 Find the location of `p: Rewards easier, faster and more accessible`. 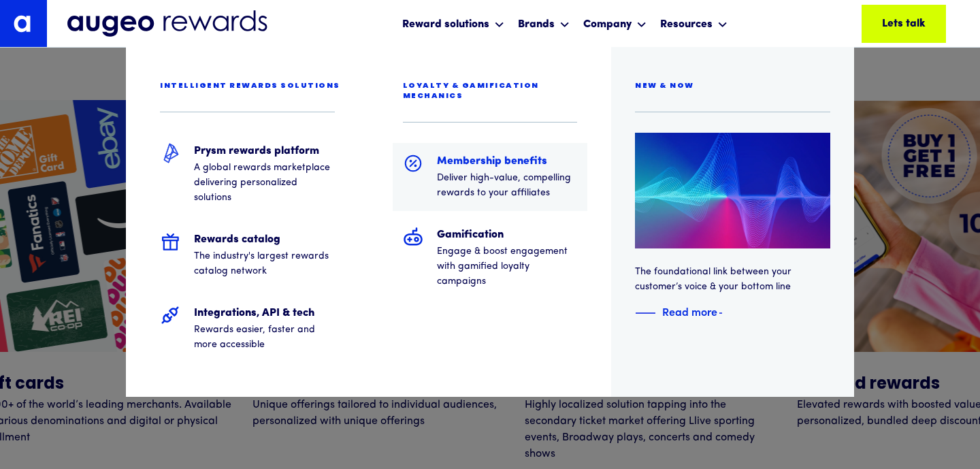

p: Rewards easier, faster and more accessible is located at coordinates (264, 338).